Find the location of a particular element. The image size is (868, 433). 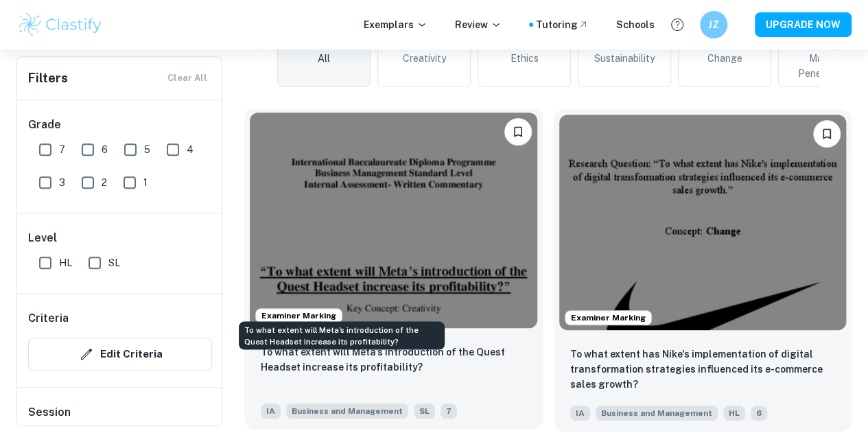

p: To what extent will Meta’s introduction of the Quest Headset increase its profitability? is located at coordinates (393, 360).